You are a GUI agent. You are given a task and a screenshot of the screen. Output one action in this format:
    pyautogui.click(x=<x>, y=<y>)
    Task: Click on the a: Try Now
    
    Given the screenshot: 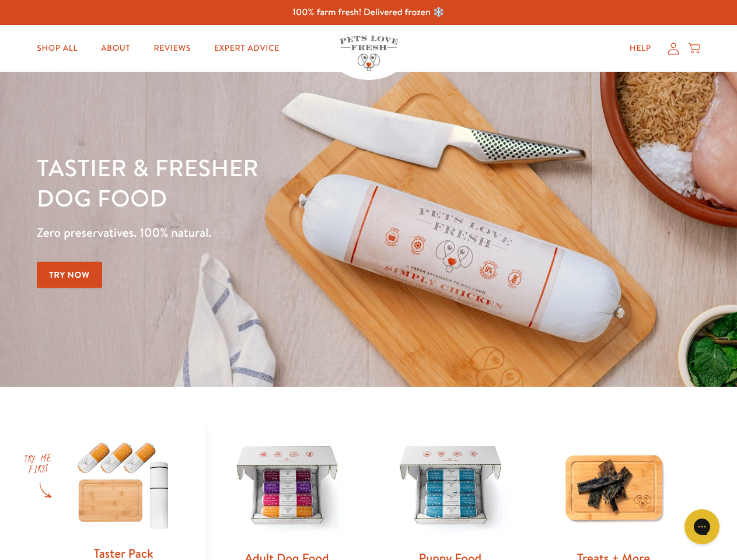 What is the action you would take?
    pyautogui.click(x=70, y=274)
    